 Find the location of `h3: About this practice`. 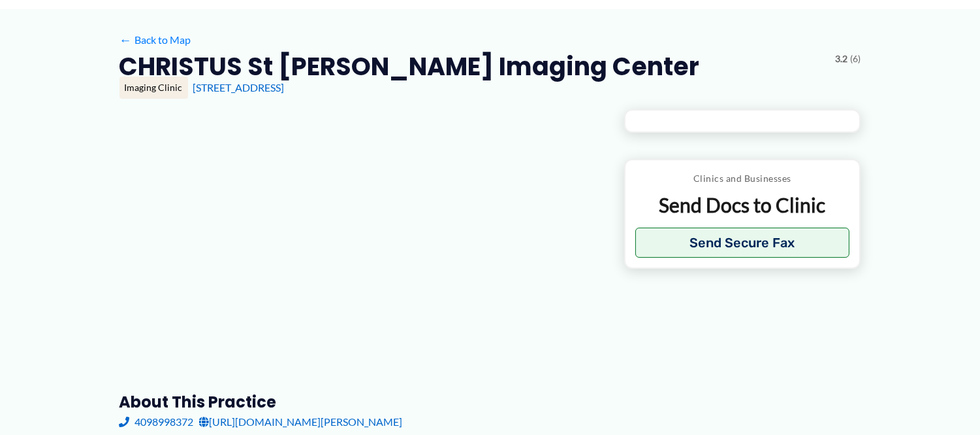

h3: About this practice is located at coordinates (361, 401).